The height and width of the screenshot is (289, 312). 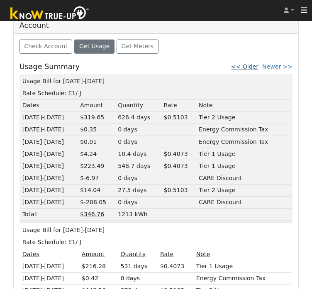 What do you see at coordinates (97, 142) in the screenshot?
I see `td: $0.01` at bounding box center [97, 142].